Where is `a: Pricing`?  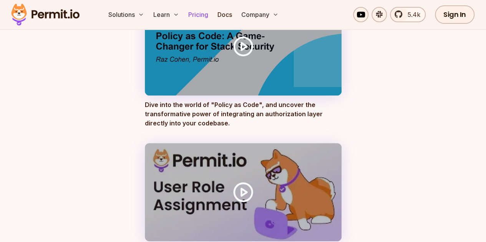 a: Pricing is located at coordinates (198, 15).